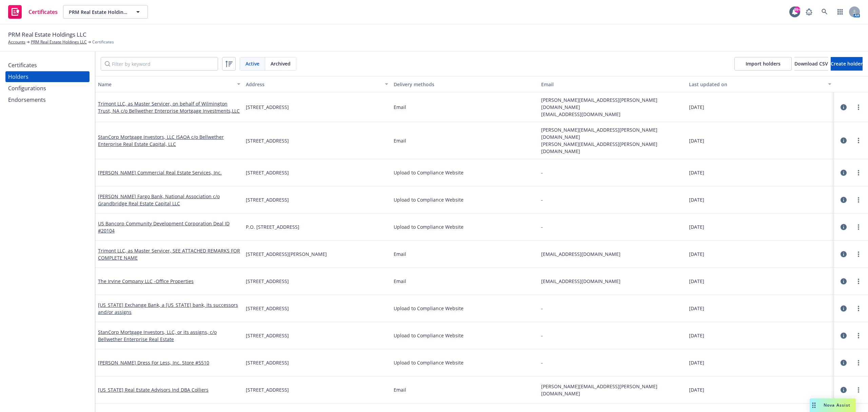 The image size is (868, 412). Describe the element at coordinates (169, 254) in the screenshot. I see `a: Trimont LLC, as Master Servicer, SEE ATTACHED REMARKS FOR COMPLETE NAME` at that location.